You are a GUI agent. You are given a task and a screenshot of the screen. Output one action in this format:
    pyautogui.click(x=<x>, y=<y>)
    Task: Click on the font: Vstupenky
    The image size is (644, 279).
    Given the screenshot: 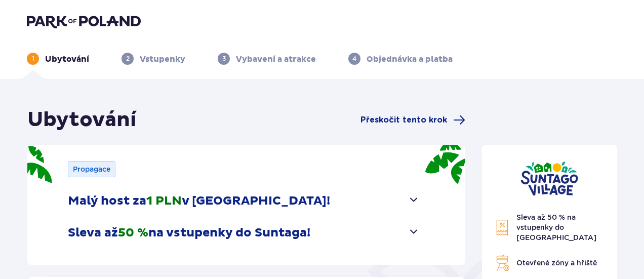 What is the action you would take?
    pyautogui.click(x=163, y=59)
    